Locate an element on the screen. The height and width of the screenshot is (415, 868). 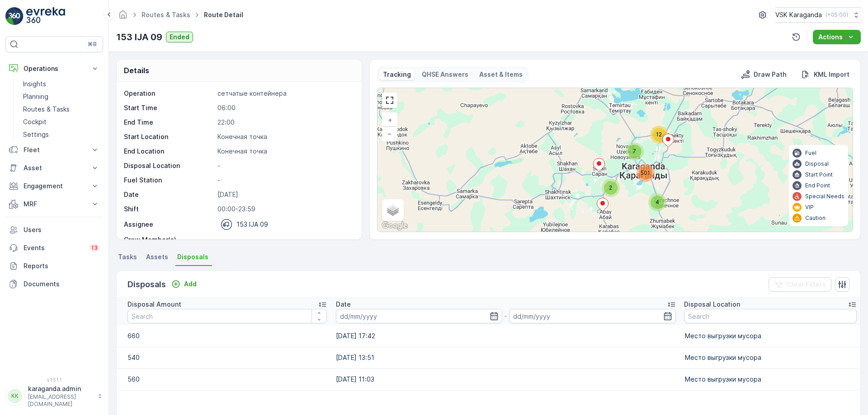
p: 06:00 is located at coordinates (285, 108).